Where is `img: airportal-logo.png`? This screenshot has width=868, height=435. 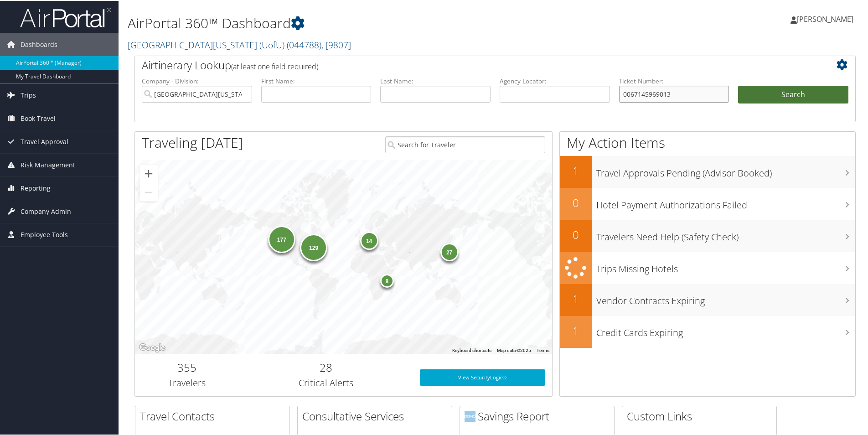
img: airportal-logo.png is located at coordinates (66, 16).